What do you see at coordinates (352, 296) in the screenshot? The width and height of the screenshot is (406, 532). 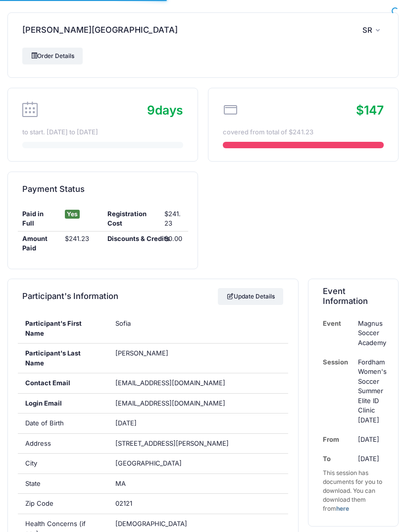 I see `h4: Event Information` at bounding box center [352, 296].